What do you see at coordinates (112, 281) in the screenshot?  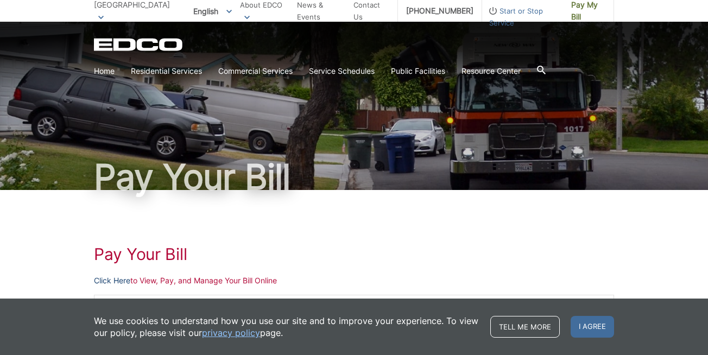 I see `a: Click Here` at bounding box center [112, 281].